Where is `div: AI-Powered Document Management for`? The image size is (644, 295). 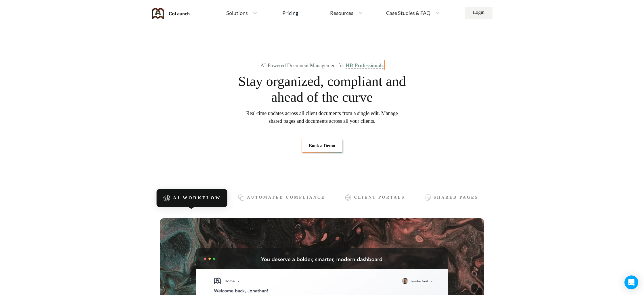 div: AI-Powered Document Management for is located at coordinates (322, 66).